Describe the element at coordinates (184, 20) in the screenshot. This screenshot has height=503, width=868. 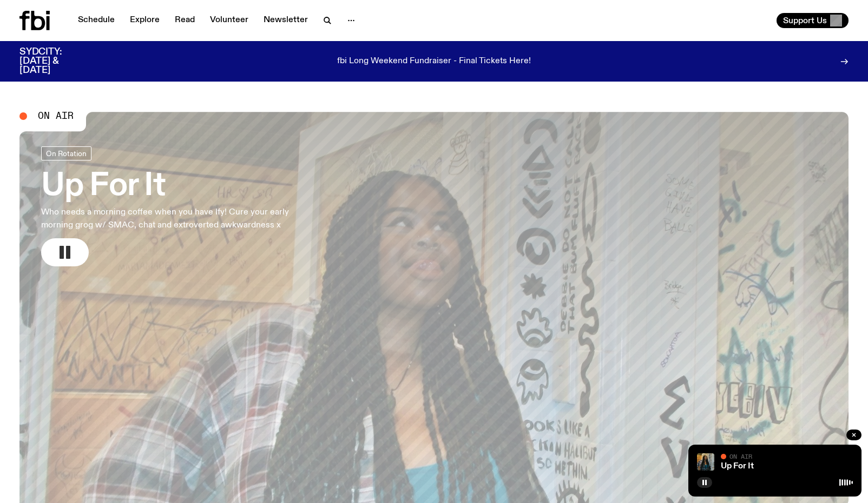
I see `a: Read` at that location.